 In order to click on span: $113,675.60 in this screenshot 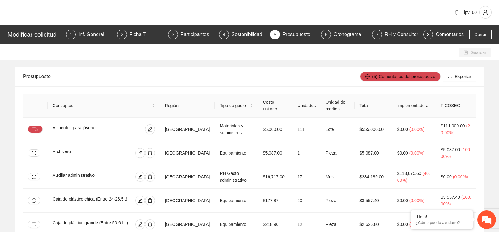, I will do `click(409, 174)`.